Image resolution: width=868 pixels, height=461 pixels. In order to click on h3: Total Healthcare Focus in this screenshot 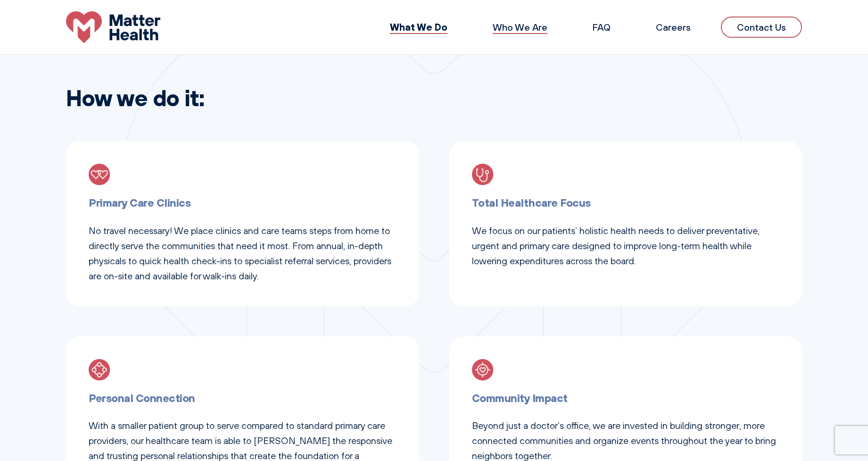, I will do `click(626, 202)`.